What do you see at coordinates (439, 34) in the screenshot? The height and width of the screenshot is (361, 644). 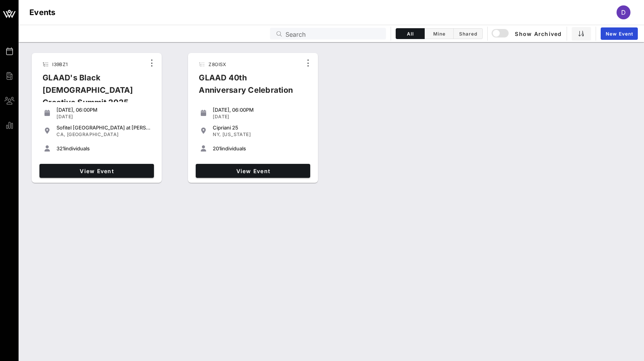 I see `button: Mine` at bounding box center [439, 34].